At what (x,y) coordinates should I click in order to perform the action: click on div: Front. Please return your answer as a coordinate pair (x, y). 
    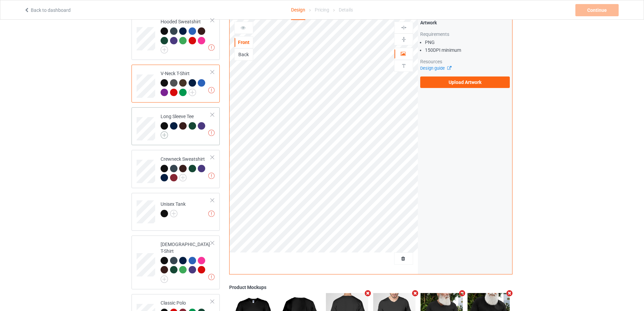
    Looking at the image, I should click on (244, 42).